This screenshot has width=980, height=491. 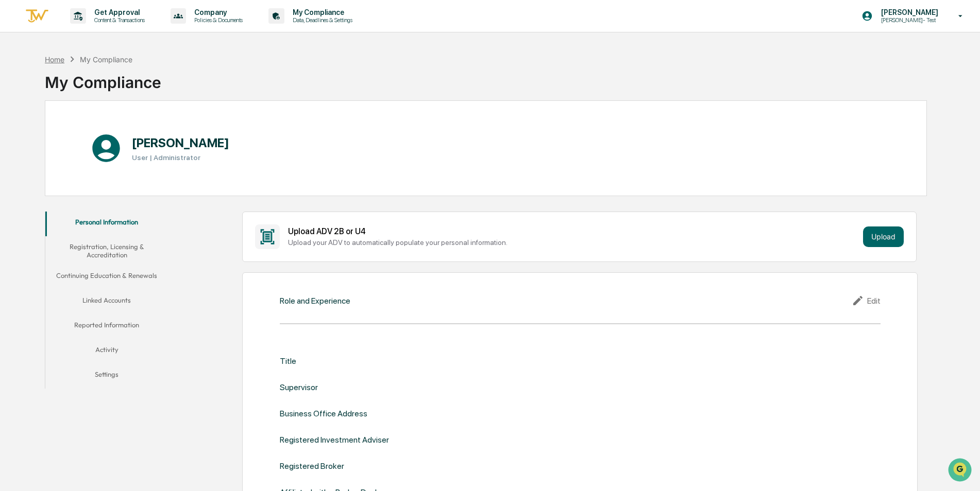 What do you see at coordinates (298, 387) in the screenshot?
I see `div: Supervisor` at bounding box center [298, 387].